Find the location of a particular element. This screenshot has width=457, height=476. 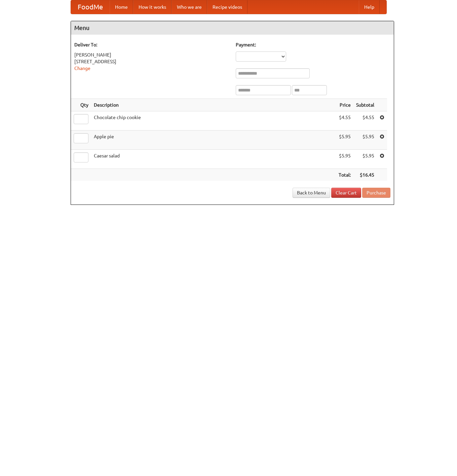

a: Help is located at coordinates (370, 7).